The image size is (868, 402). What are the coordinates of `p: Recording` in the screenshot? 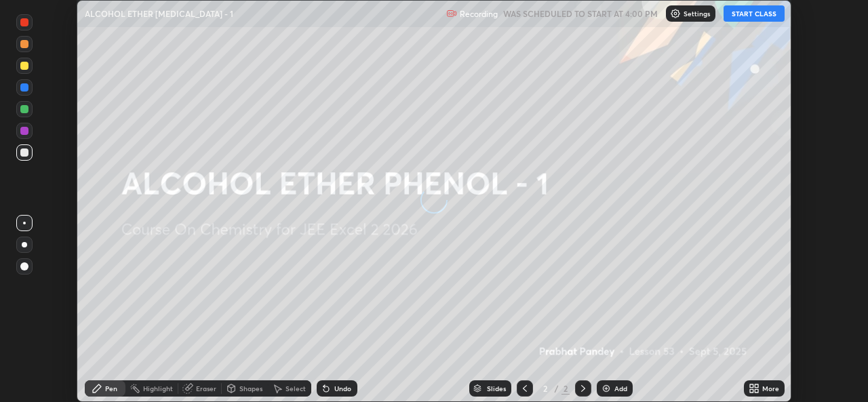 It's located at (478, 14).